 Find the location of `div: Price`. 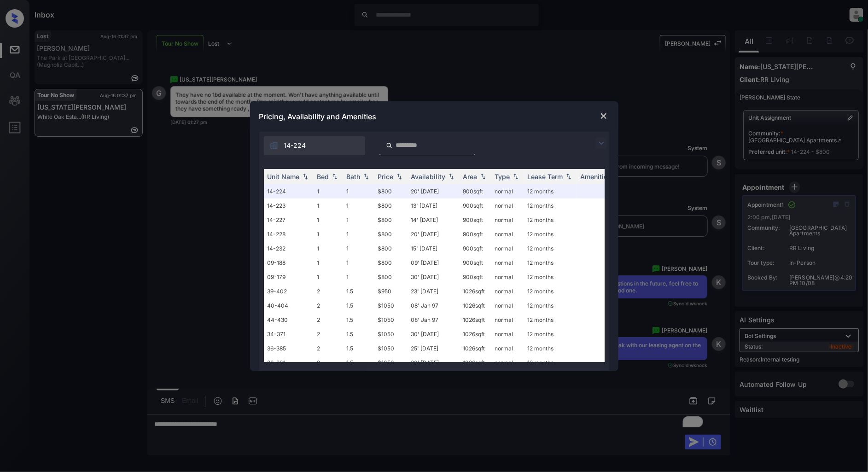

div: Price is located at coordinates (386, 177).